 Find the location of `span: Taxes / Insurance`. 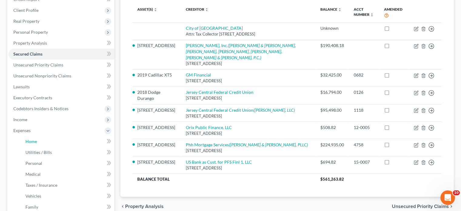

span: Taxes / Insurance is located at coordinates (41, 185).